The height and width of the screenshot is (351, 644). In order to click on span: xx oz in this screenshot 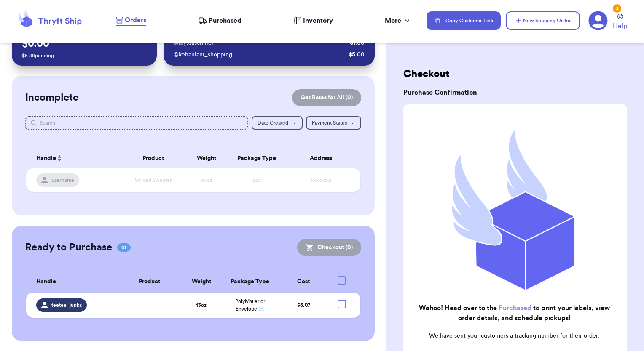, I will do `click(206, 180)`.